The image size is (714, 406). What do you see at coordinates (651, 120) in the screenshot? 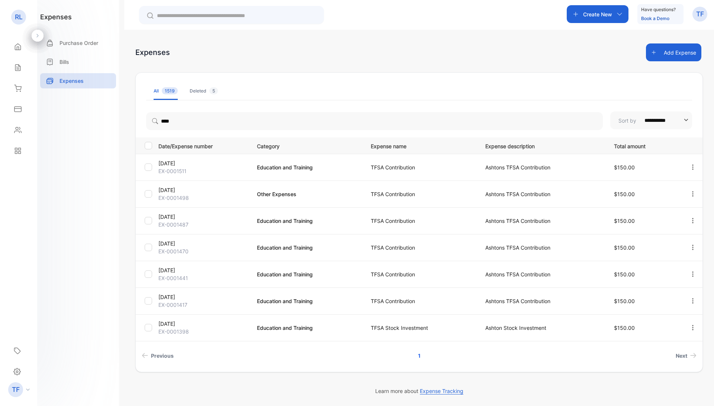
I see `button: Sort by` at bounding box center [651, 120].